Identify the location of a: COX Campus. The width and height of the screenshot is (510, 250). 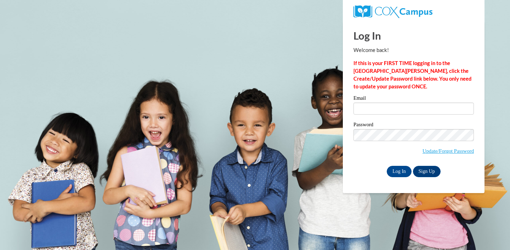
(392, 11).